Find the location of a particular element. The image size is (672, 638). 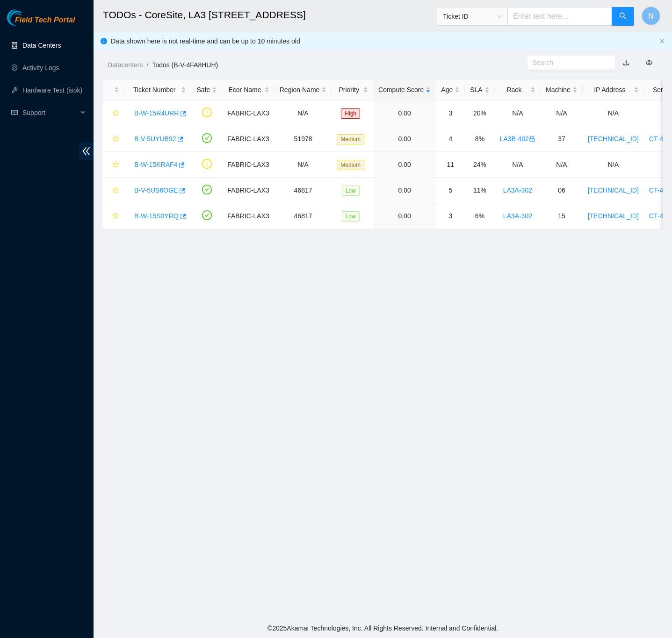

a: LA3B-402lock is located at coordinates (517, 139).